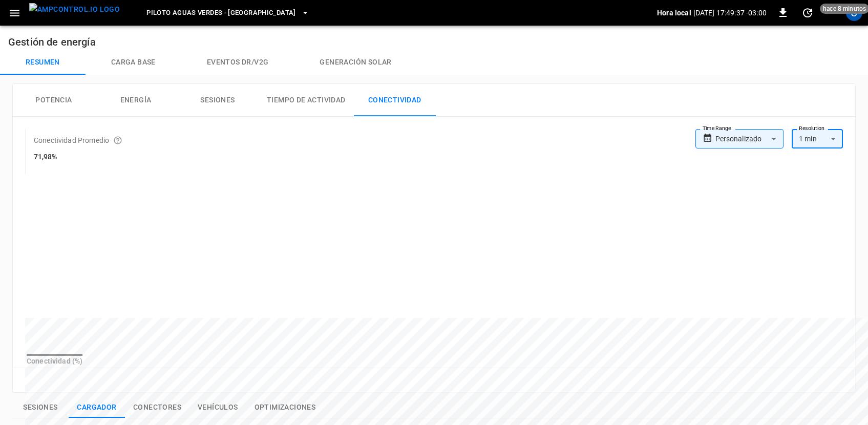 The image size is (868, 425). Describe the element at coordinates (812, 128) in the screenshot. I see `label: Resolution` at that location.